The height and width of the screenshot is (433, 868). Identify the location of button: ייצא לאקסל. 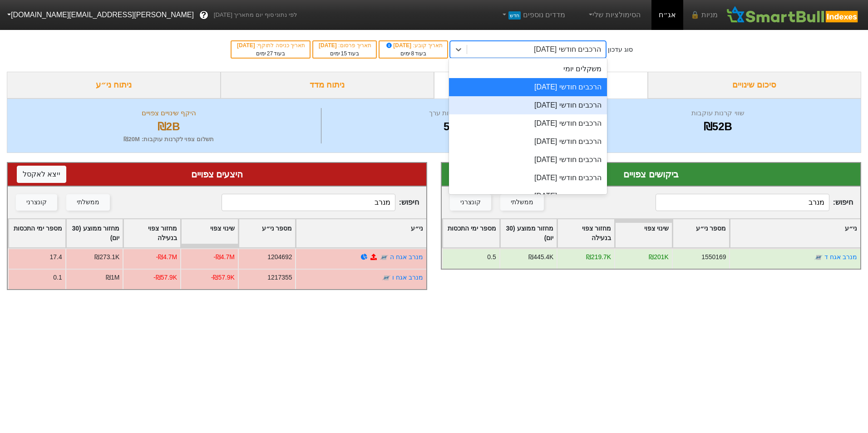
(41, 174).